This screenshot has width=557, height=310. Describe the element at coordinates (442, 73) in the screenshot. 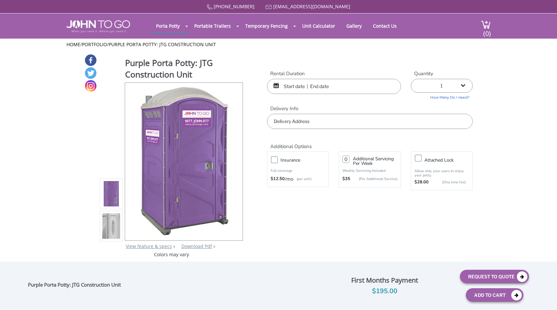

I see `label: Quantity` at that location.